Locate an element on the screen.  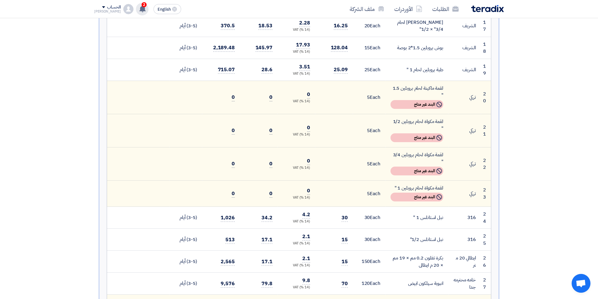
div: نبل استانلس 1/2" is located at coordinates (417, 240).